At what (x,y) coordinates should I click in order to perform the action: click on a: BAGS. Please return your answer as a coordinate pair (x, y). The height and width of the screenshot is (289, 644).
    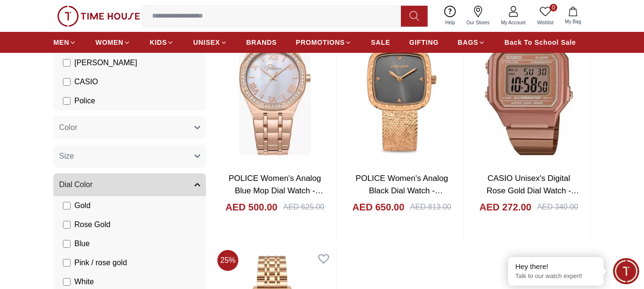
    Looking at the image, I should click on (471, 42).